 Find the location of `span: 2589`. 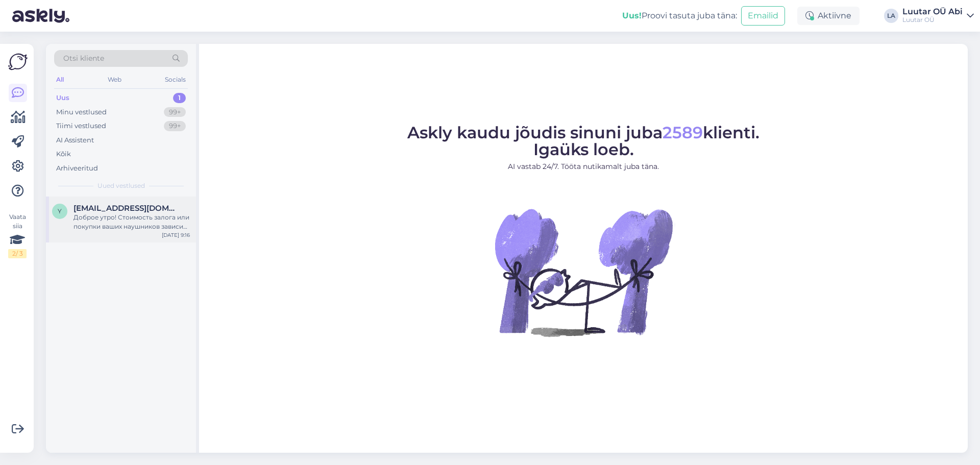

span: 2589 is located at coordinates (682, 132).